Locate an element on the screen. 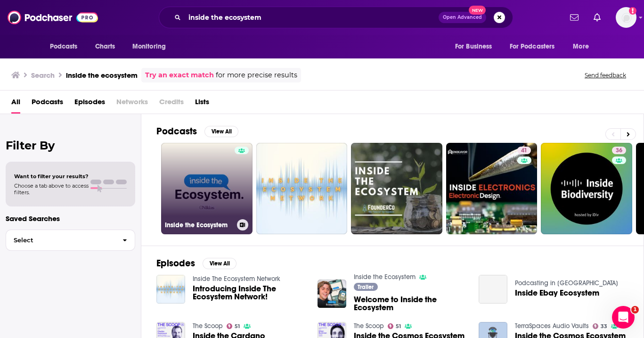 This screenshot has height=338, width=644. span: Episodes is located at coordinates (90, 104).